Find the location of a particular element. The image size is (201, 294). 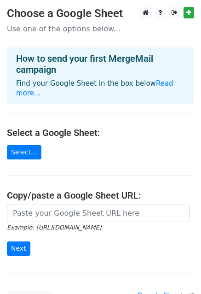

input: Next is located at coordinates (18, 248).